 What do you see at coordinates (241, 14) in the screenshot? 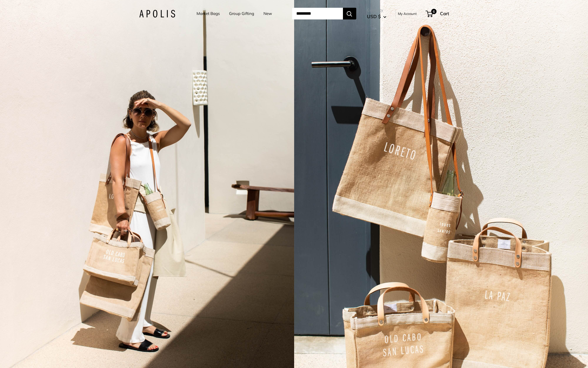
I see `a: Group Gifting` at bounding box center [241, 14].